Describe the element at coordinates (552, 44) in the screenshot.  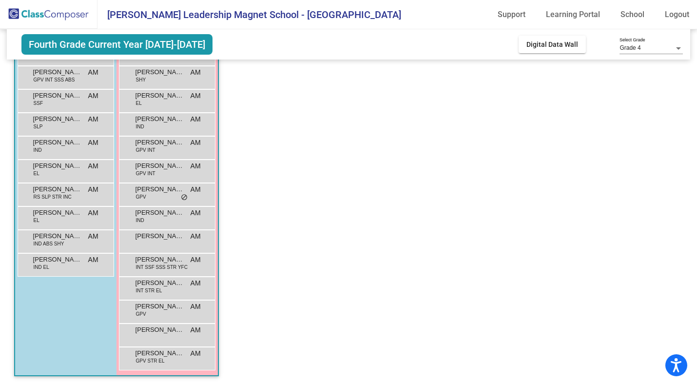
I see `button: Digital Data Wall` at that location.